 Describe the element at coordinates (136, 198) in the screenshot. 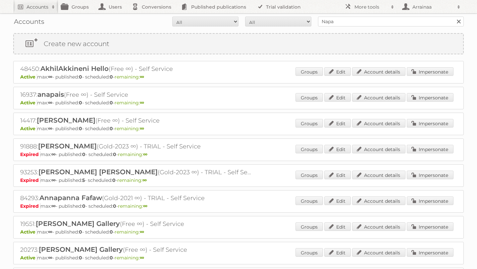

I see `h2: 84293: (Gold-2021 ∞) - TRIAL - Self Service` at that location.